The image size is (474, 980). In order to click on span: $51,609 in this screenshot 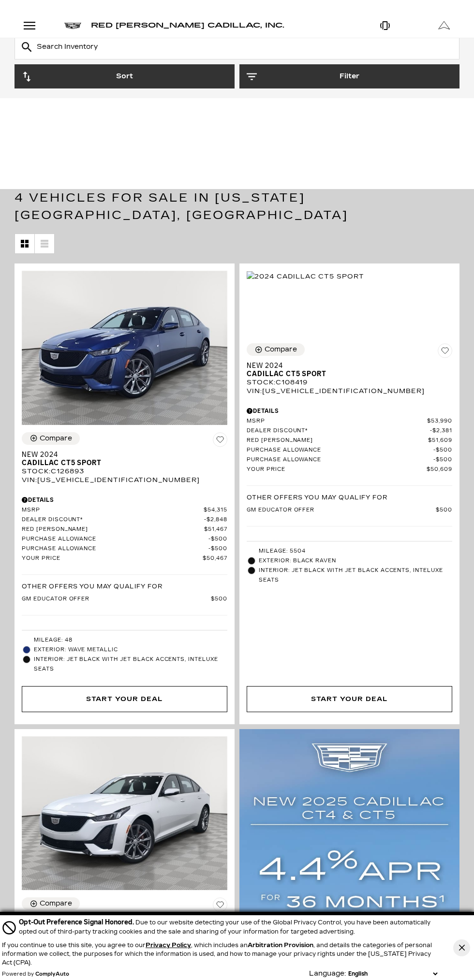, I will do `click(440, 440)`.